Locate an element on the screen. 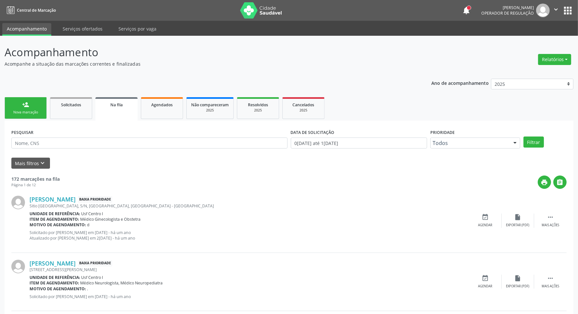  label: DATA DE SOLICITAÇÃO is located at coordinates (313, 132).